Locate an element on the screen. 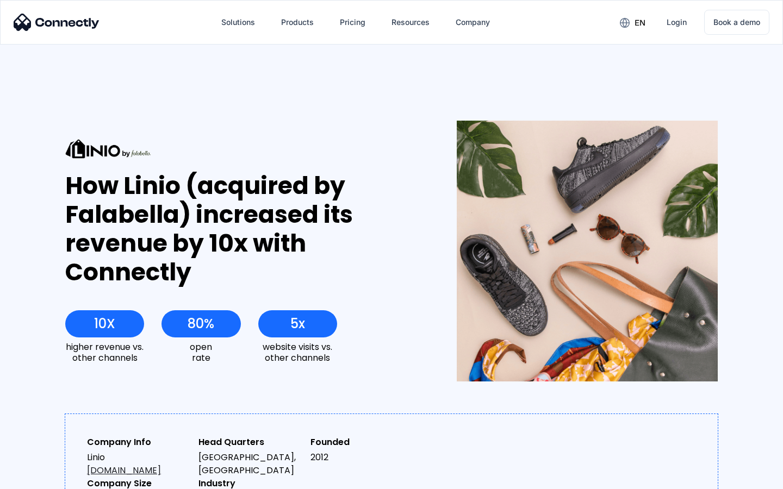 Image resolution: width=783 pixels, height=489 pixels. div: Resources is located at coordinates (411, 22).